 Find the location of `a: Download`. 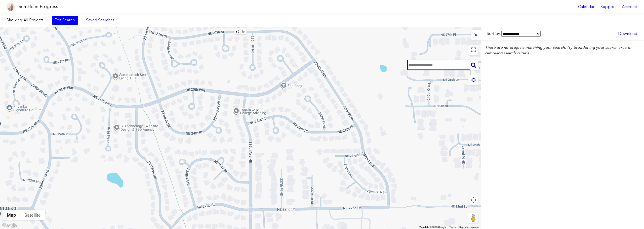

a: Download is located at coordinates (628, 34).